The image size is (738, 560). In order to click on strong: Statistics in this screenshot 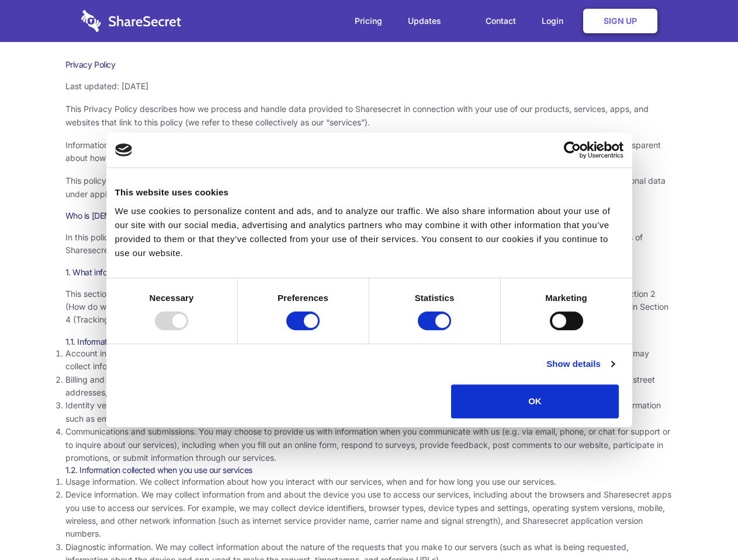, I will do `click(435, 298)`.